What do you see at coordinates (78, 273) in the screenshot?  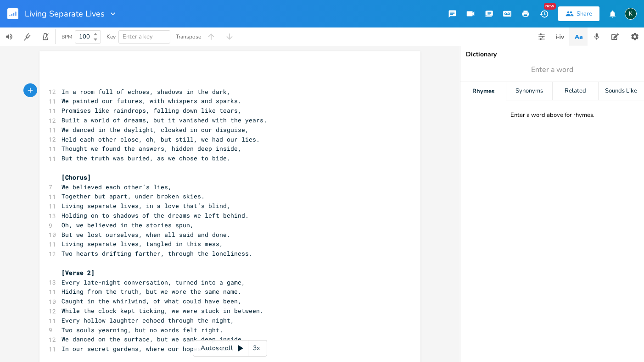 I see `span: [Verse 2]` at bounding box center [78, 273].